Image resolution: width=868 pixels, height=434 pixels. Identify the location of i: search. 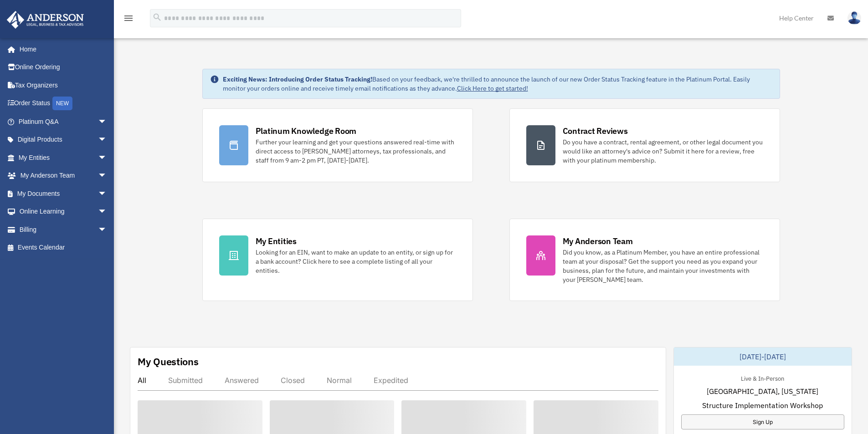
(157, 17).